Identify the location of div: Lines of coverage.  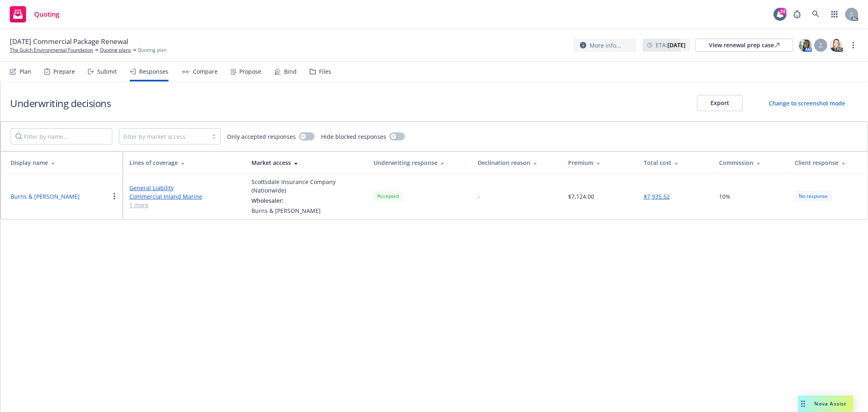
(184, 162).